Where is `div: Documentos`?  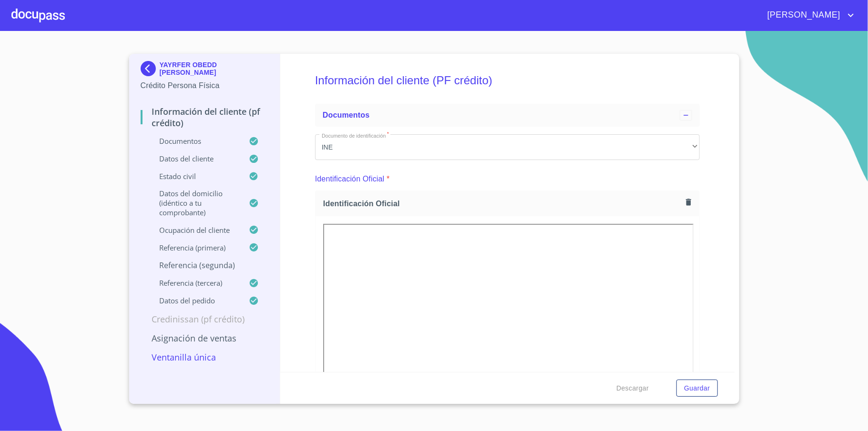 div: Documentos is located at coordinates (507, 116).